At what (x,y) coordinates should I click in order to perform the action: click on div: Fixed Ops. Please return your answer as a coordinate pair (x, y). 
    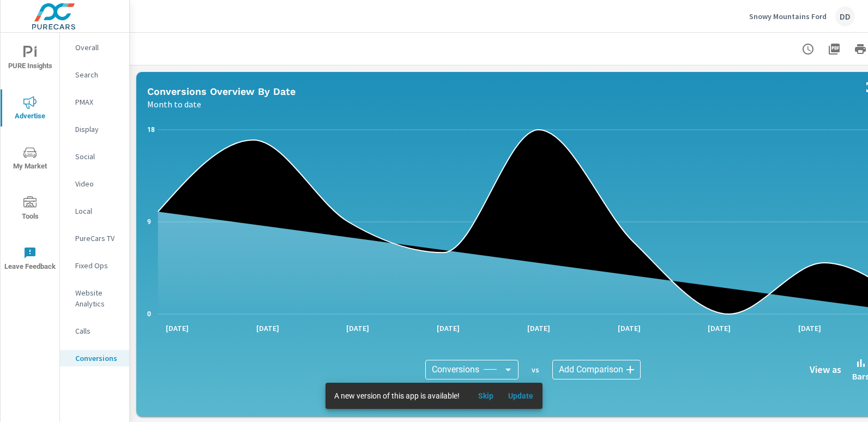
    Looking at the image, I should click on (94, 266).